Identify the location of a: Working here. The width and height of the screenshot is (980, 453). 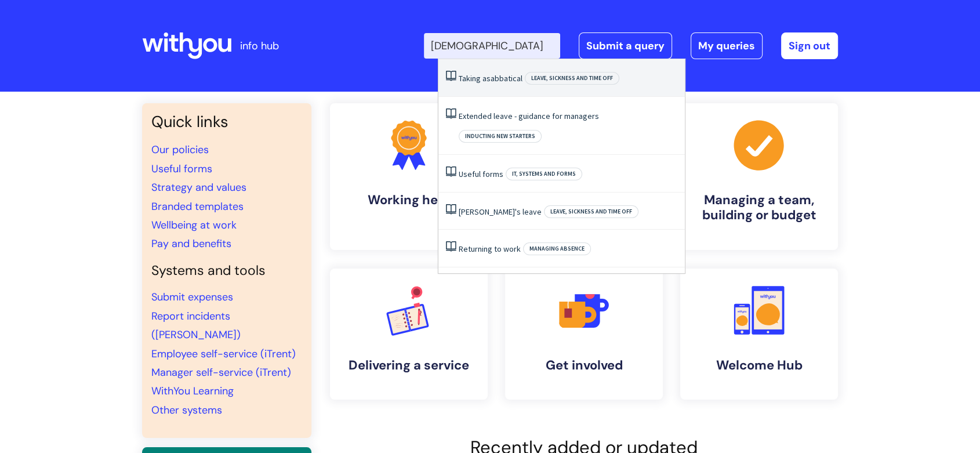
(409, 176).